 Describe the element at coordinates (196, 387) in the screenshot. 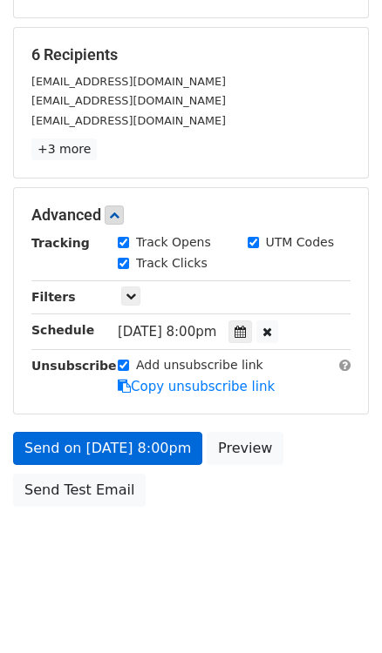

I see `a: Copy unsubscribe link` at that location.